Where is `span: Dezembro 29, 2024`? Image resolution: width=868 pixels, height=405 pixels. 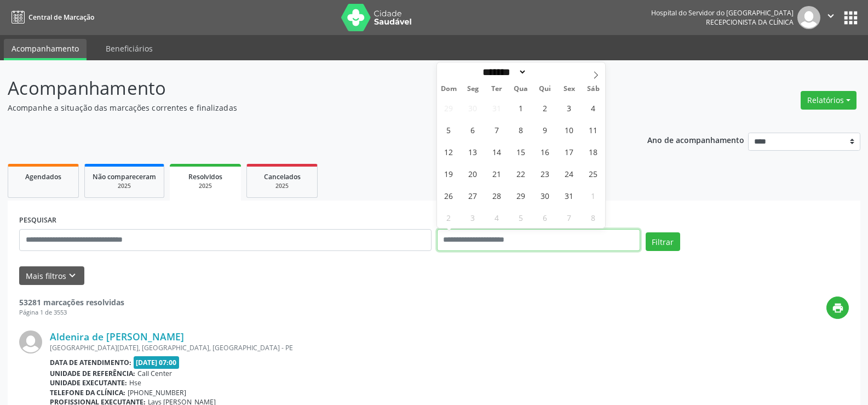 span: Dezembro 29, 2024 is located at coordinates (449, 107).